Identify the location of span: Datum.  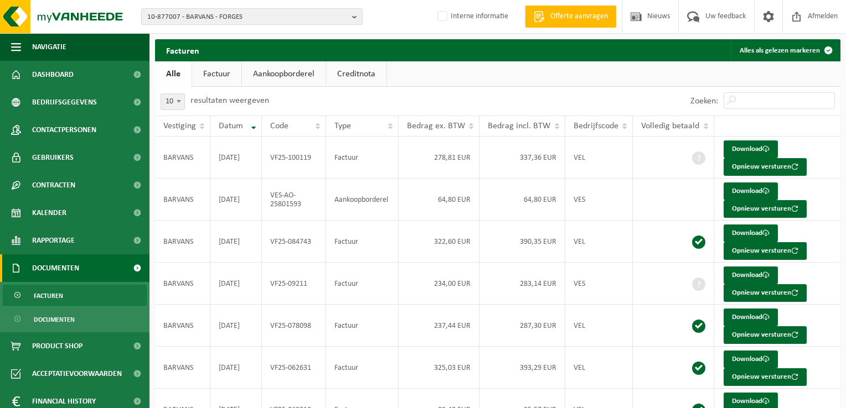
(231, 126).